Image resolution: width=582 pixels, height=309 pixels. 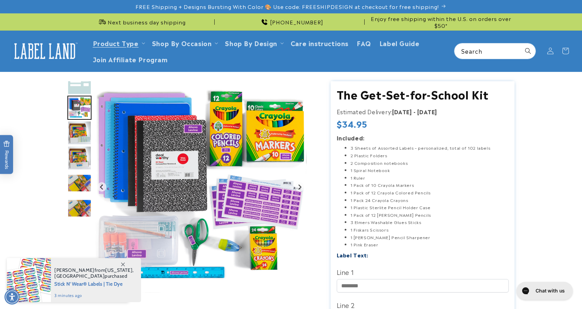 I want to click on li: 1 Fiskars Scissors, so click(x=429, y=230).